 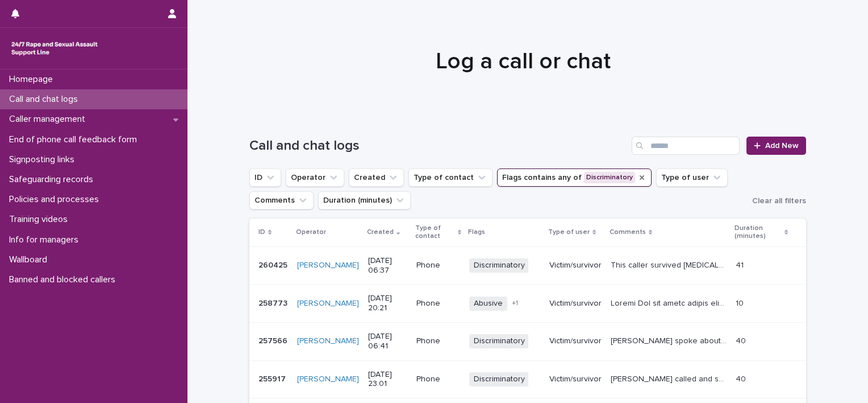 I want to click on p: End of phone call feedback form, so click(x=75, y=139).